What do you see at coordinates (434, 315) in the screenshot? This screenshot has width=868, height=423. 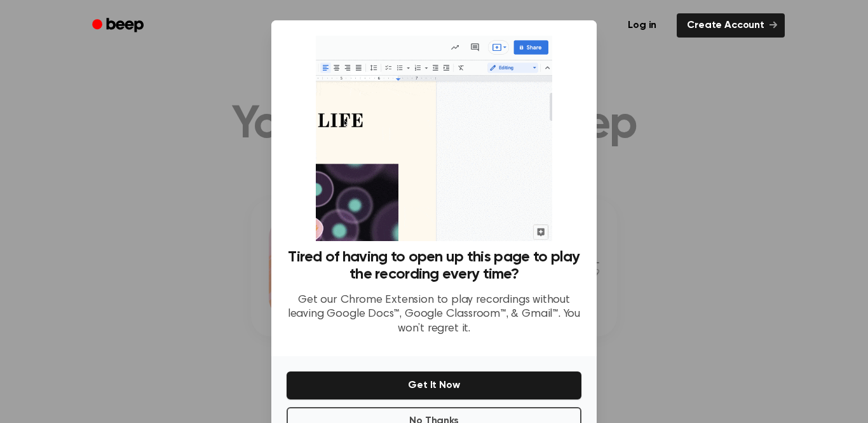 I see `p: Get our Chrome Extension to play recordings without leaving Google Docs™, Google Classroom™, & Gm...` at bounding box center [434, 315].